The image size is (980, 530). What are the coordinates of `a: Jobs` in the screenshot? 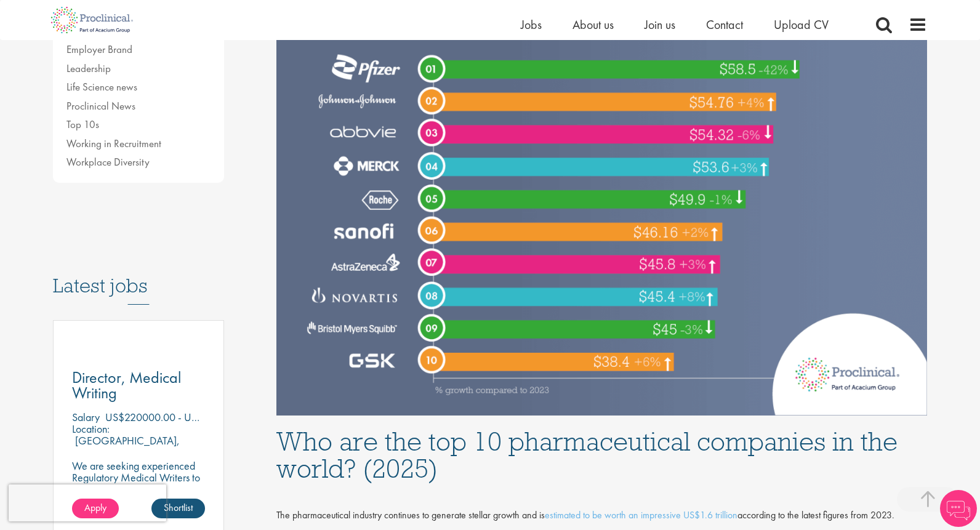 It's located at (532, 25).